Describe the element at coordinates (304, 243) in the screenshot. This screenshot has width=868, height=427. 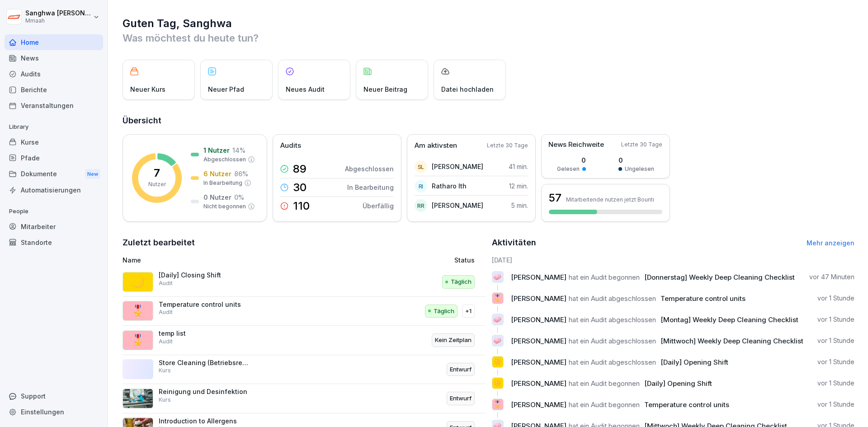
I see `h2: Zuletzt bearbeitet` at that location.